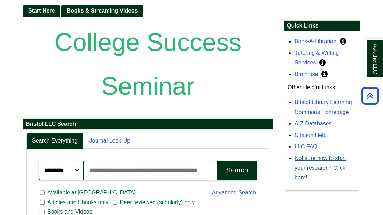  What do you see at coordinates (322, 87) in the screenshot?
I see `p: Other Helpful Links:` at bounding box center [322, 87].